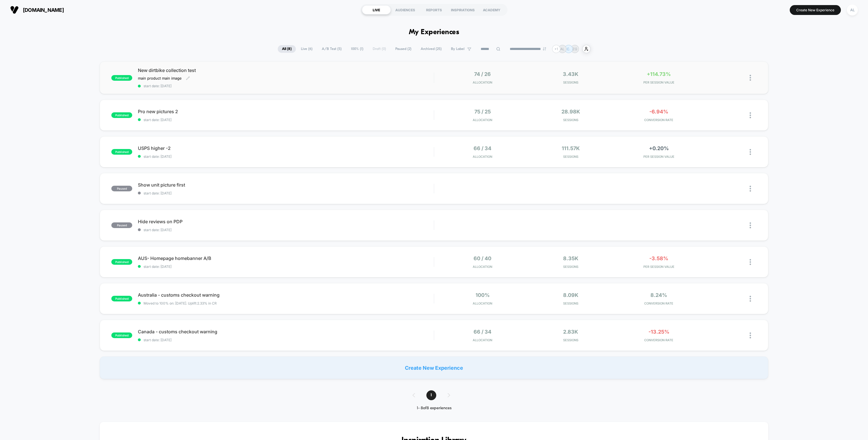  What do you see at coordinates (287, 49) in the screenshot?
I see `span: All ( 8 )` at bounding box center [287, 49].